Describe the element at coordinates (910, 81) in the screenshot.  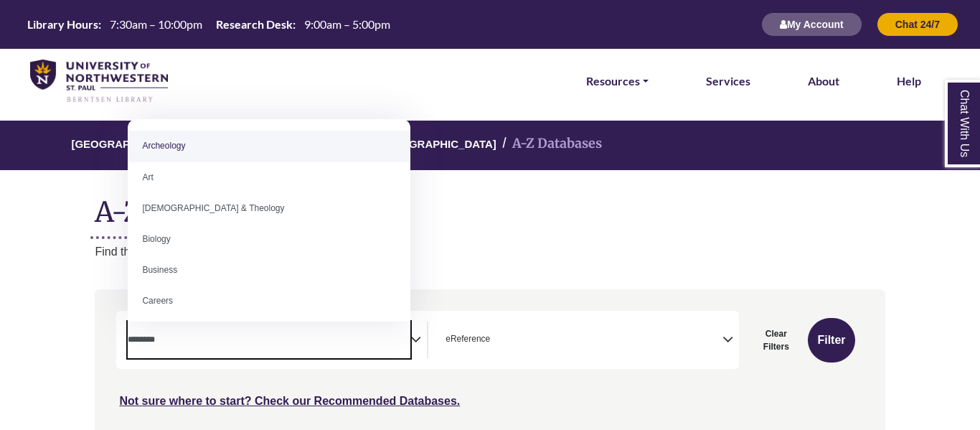
I see `a: Help` at that location.